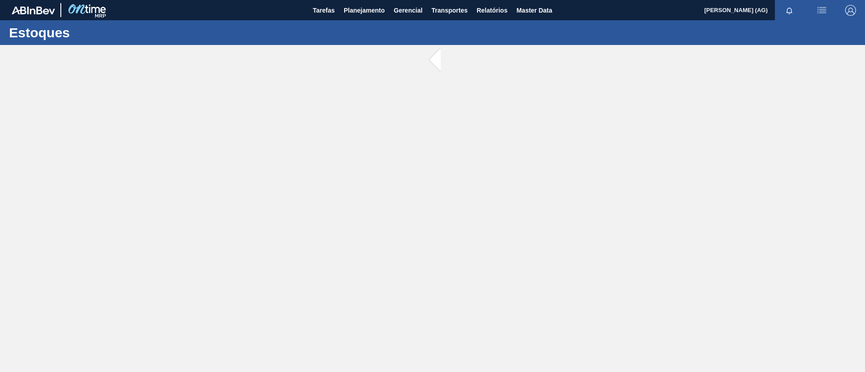 Image resolution: width=865 pixels, height=372 pixels. Describe the element at coordinates (850, 10) in the screenshot. I see `img: Logout` at that location.